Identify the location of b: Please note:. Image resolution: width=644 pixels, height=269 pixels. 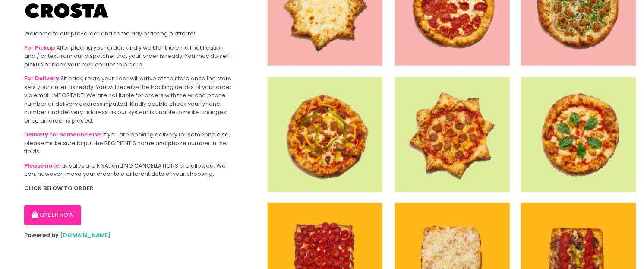
(42, 165).